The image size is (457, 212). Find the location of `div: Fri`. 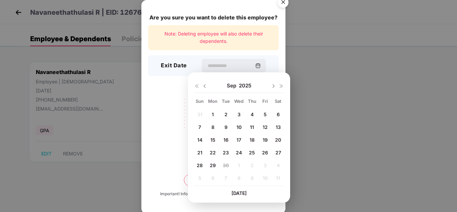

div: Fri is located at coordinates (265, 101).